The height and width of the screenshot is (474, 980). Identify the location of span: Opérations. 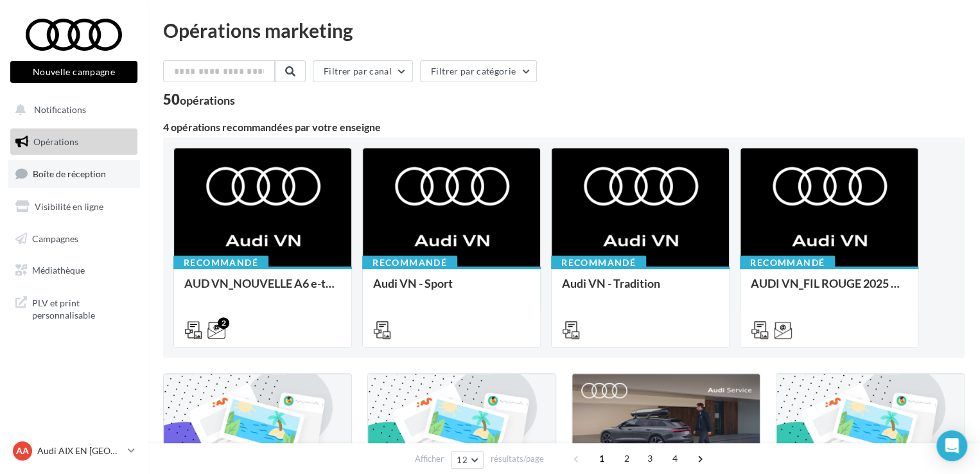
(55, 141).